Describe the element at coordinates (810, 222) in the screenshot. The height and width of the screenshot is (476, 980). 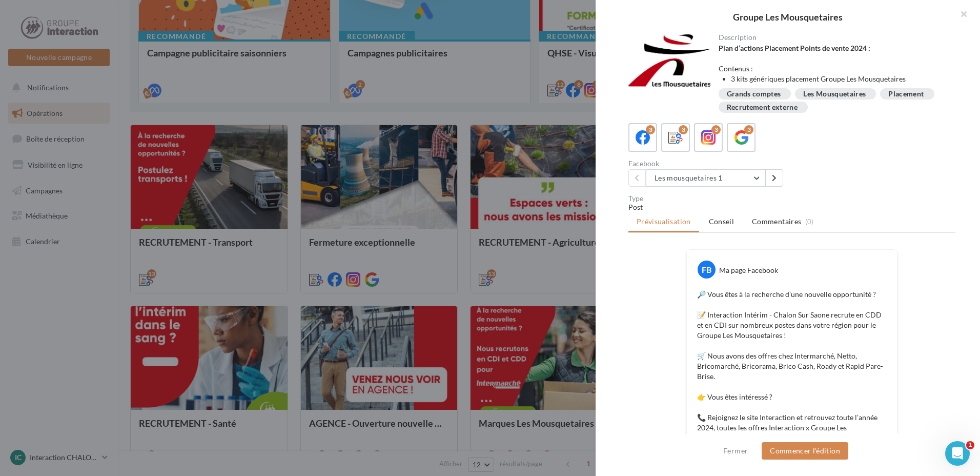
I see `span: (0)` at that location.